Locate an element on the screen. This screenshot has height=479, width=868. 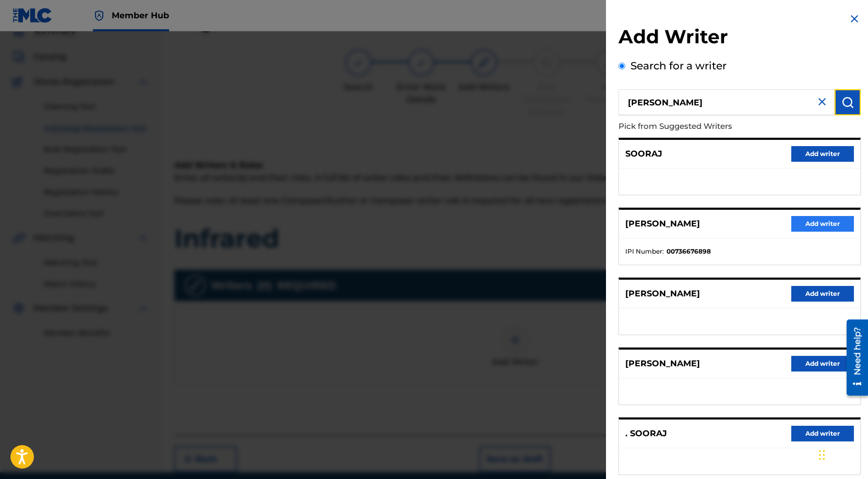
input: Search writer's name or IPI Number is located at coordinates (726, 102).